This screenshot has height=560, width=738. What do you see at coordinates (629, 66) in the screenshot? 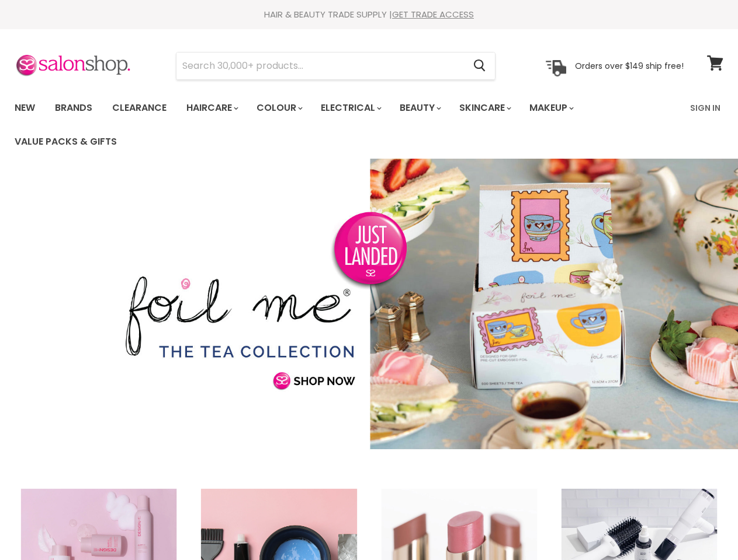
I see `p: Orders over $149 ship free!` at bounding box center [629, 66].